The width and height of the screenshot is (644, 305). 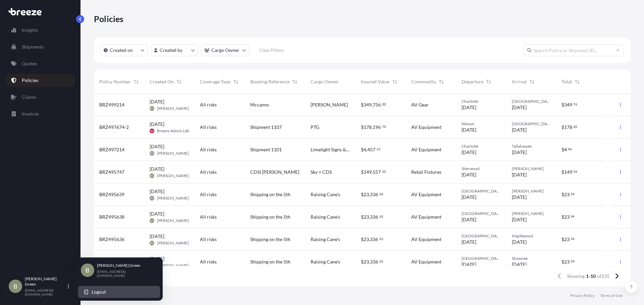 What do you see at coordinates (112, 150) in the screenshot?
I see `span: BRZ497214` at bounding box center [112, 150].